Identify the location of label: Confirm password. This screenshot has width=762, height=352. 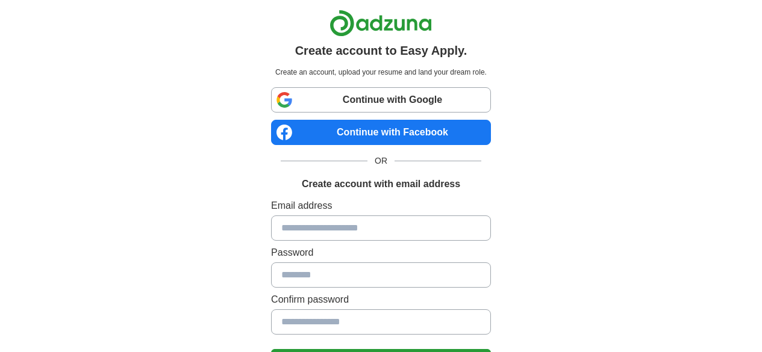
(381, 300).